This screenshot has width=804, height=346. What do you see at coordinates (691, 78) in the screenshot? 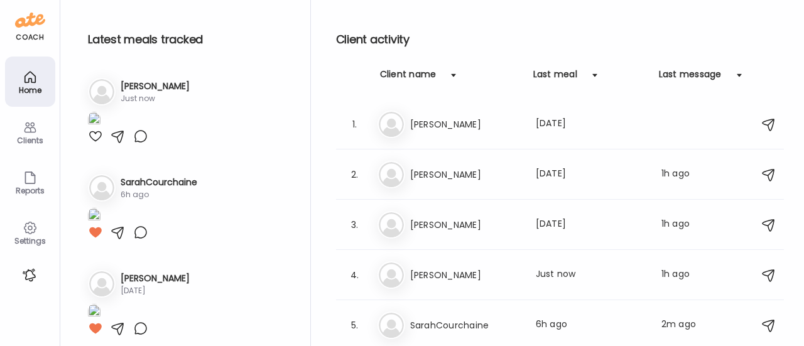
I see `div: Last message` at bounding box center [691, 78].